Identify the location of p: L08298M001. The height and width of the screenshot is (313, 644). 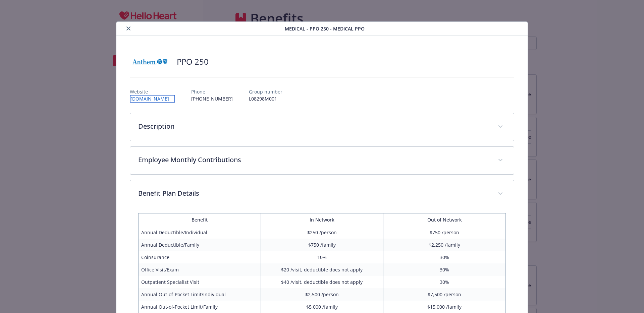
(266, 98).